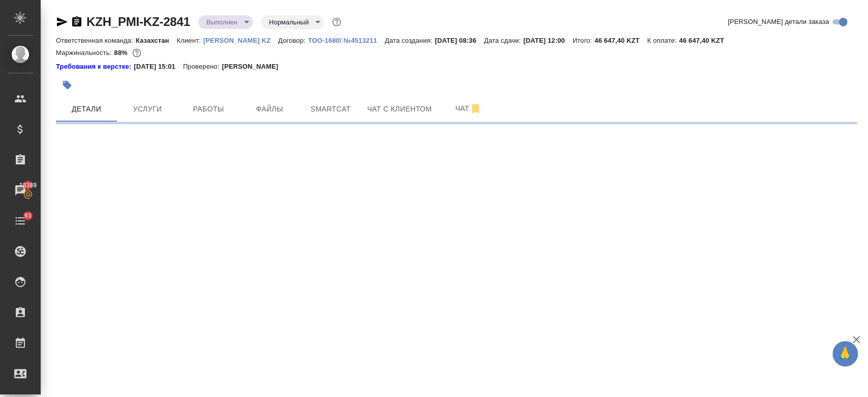 The image size is (868, 397). Describe the element at coordinates (67, 85) in the screenshot. I see `button: Добавить тэг` at that location.